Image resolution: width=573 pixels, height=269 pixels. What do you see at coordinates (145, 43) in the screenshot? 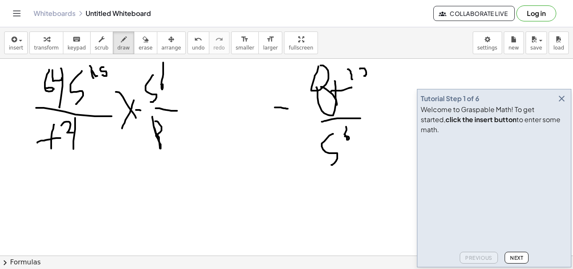
I see `button: erase` at bounding box center [145, 43].